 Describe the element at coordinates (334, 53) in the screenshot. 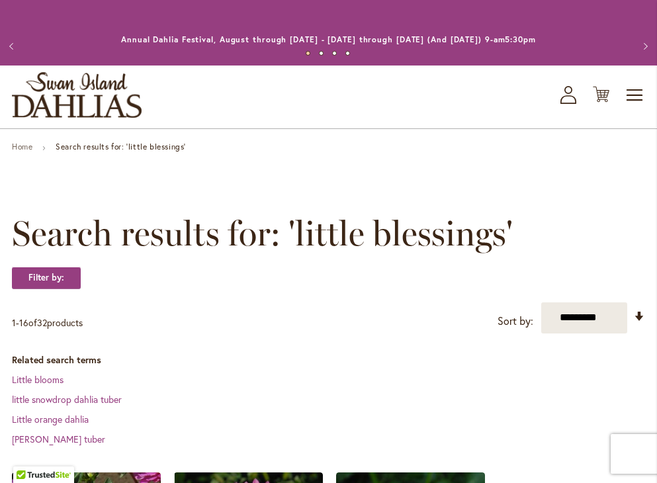

I see `button: 3 of 4` at that location.